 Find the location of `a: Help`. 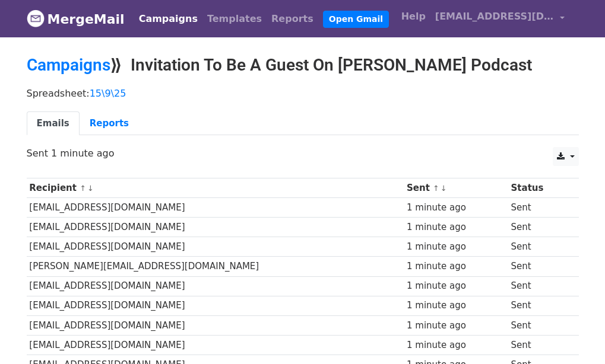

a: Help is located at coordinates (413, 16).